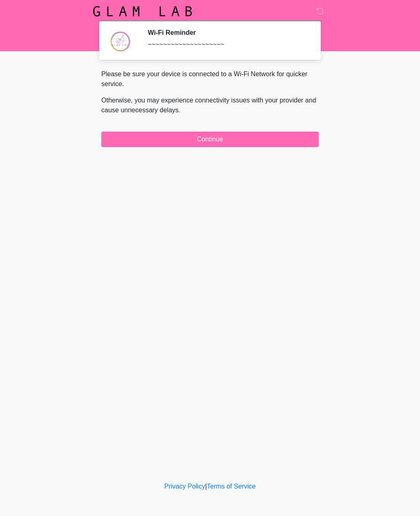  What do you see at coordinates (210, 106) in the screenshot?
I see `p: Otherwise, you may experience connectivity issues with your provider and cause unnecessary delays` at bounding box center [210, 106].